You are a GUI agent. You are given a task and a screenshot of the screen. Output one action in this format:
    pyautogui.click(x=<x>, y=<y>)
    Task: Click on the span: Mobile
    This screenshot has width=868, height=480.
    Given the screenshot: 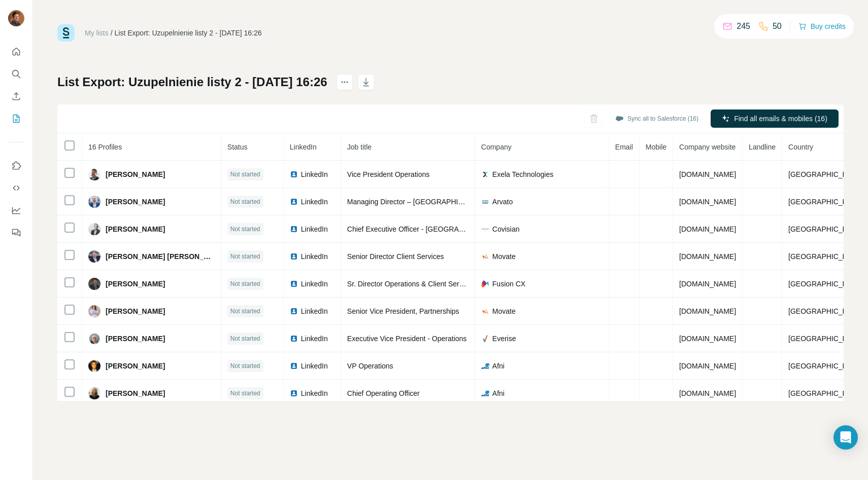 What is the action you would take?
    pyautogui.click(x=656, y=147)
    